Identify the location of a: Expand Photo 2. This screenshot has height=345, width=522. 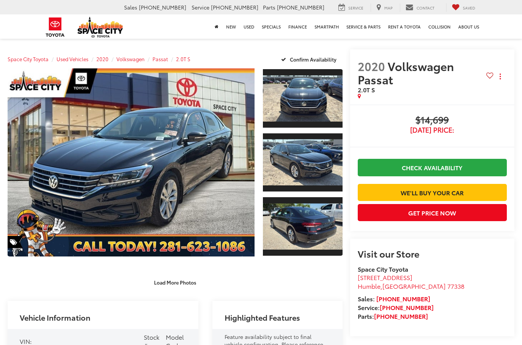
(303, 162).